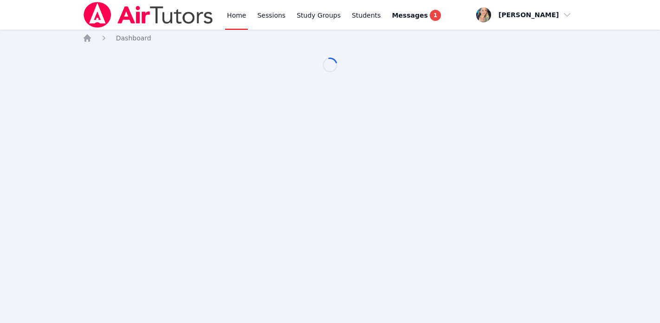 This screenshot has width=660, height=323. I want to click on span: 1, so click(435, 15).